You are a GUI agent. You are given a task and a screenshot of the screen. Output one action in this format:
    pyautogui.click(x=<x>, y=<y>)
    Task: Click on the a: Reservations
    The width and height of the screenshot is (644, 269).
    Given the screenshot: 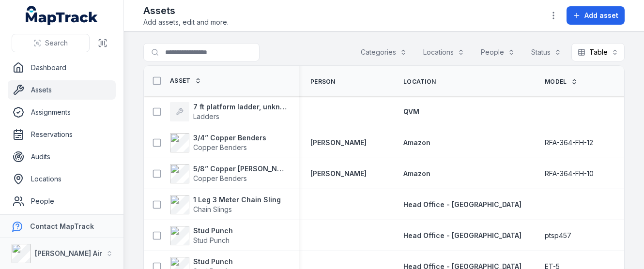 What is the action you would take?
    pyautogui.click(x=62, y=134)
    